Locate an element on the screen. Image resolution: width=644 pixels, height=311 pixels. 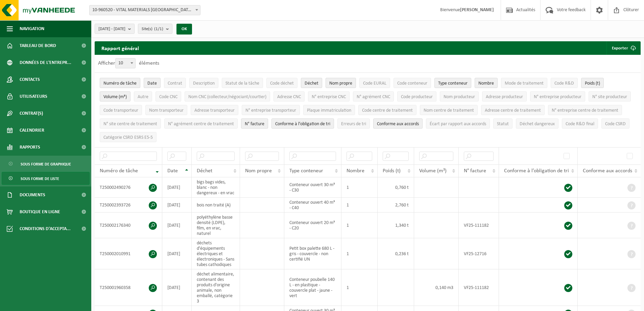
span: Tableau de bord is located at coordinates (38, 46).